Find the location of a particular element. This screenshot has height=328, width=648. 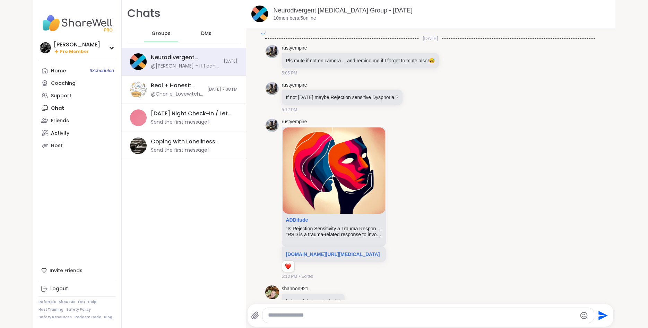

a: Friends is located at coordinates (77, 121).